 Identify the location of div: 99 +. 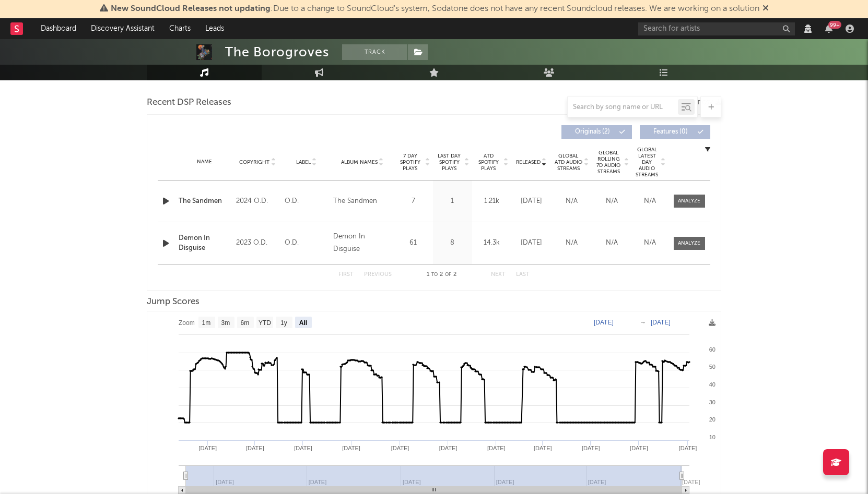
(834, 25).